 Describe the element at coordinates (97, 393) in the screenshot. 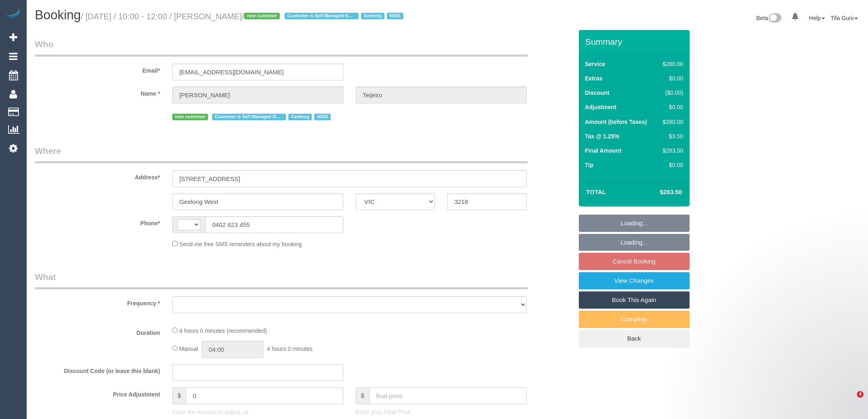

I see `label: Price Adjustment` at that location.